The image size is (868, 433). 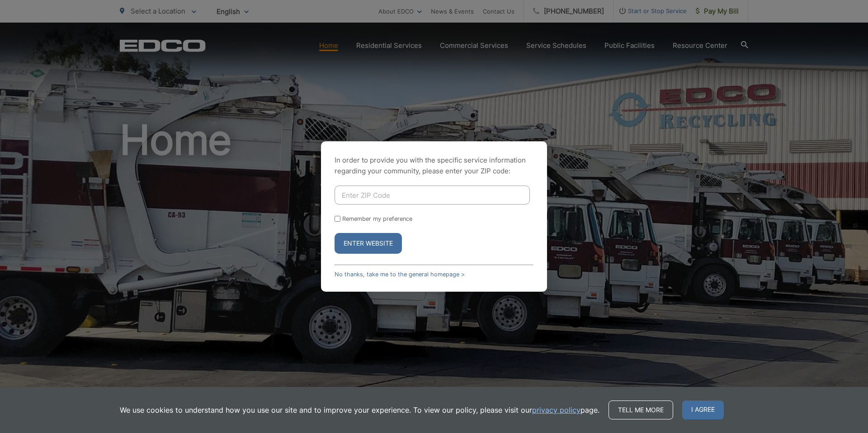 What do you see at coordinates (400, 274) in the screenshot?
I see `a: No thanks, take me to the general homepage >` at bounding box center [400, 274].